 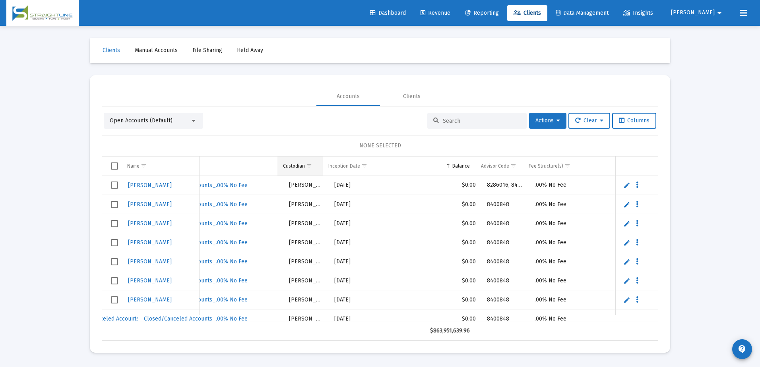 I want to click on span: Show filter options for column 'Advisor Code', so click(x=513, y=166).